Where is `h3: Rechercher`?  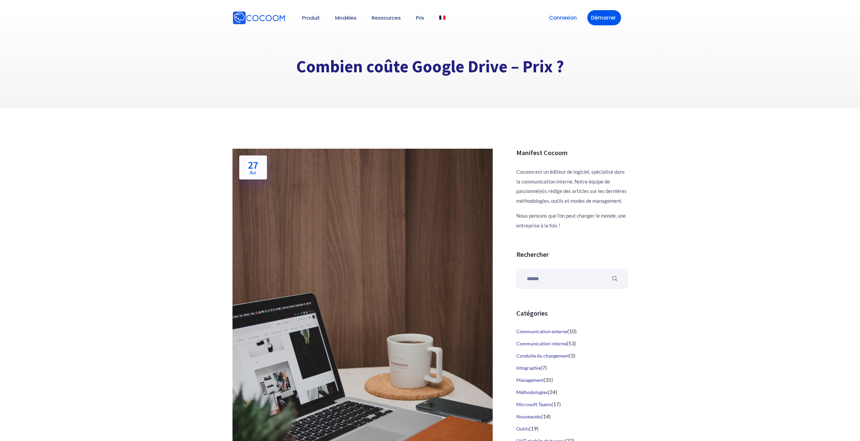
h3: Rechercher is located at coordinates (572, 255).